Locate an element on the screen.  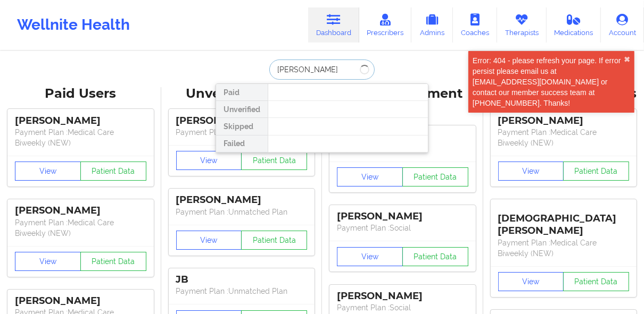
a: Coaches is located at coordinates (475, 25).